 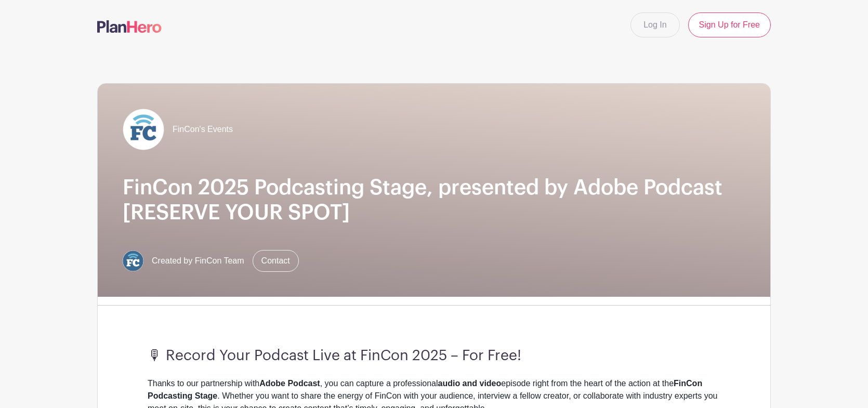 What do you see at coordinates (203, 130) in the screenshot?
I see `span: FinCon's Events` at bounding box center [203, 130].